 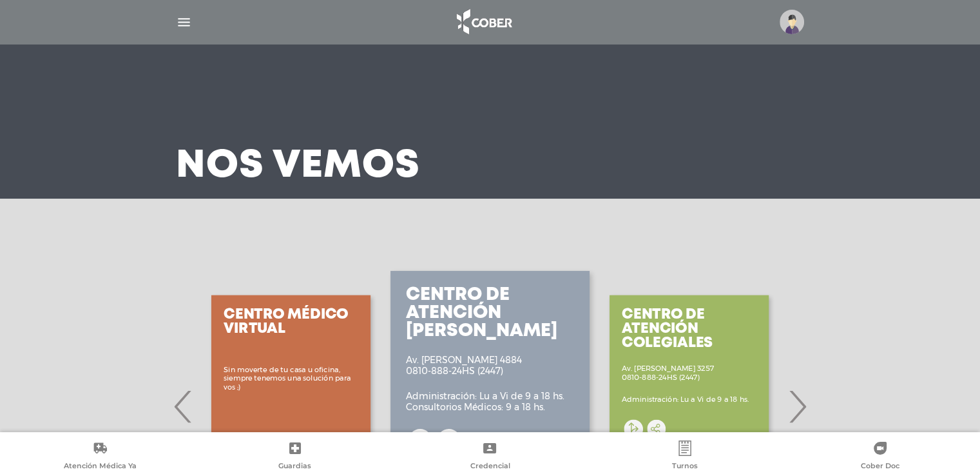 What do you see at coordinates (485, 402) in the screenshot?
I see `p: Administración: Lu a Vi de 9 a 18 hs. Consultorios Médicos: 9 a 18 hs.` at bounding box center [485, 402].